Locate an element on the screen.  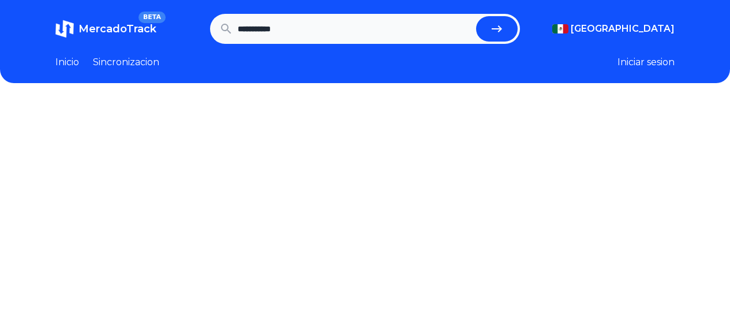
a: Sincronizacion is located at coordinates (126, 62).